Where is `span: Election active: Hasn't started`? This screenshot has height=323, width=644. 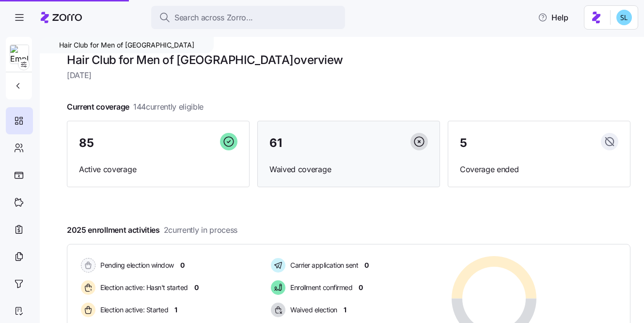 span: Election active: Hasn't started is located at coordinates (143, 288).